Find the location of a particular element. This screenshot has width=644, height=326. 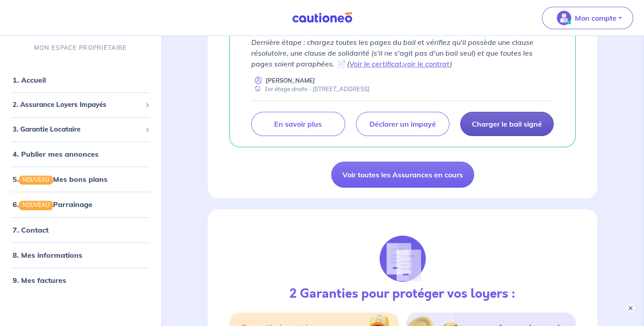

a: 7. Contact is located at coordinates (31, 229).